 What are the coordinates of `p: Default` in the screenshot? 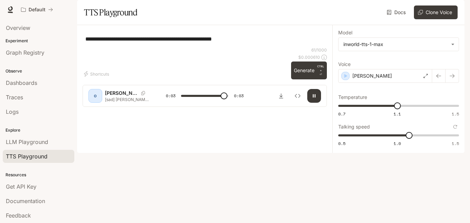 It's located at (37, 10).